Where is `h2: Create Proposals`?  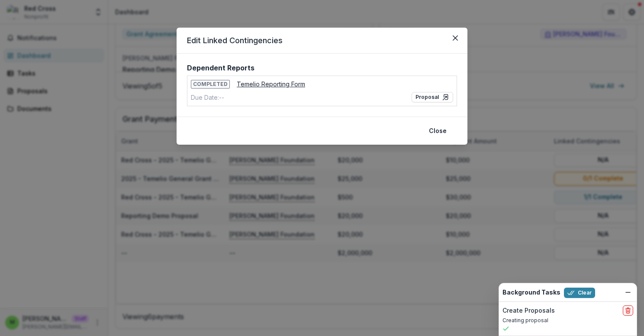
h2: Create Proposals is located at coordinates (528, 311).